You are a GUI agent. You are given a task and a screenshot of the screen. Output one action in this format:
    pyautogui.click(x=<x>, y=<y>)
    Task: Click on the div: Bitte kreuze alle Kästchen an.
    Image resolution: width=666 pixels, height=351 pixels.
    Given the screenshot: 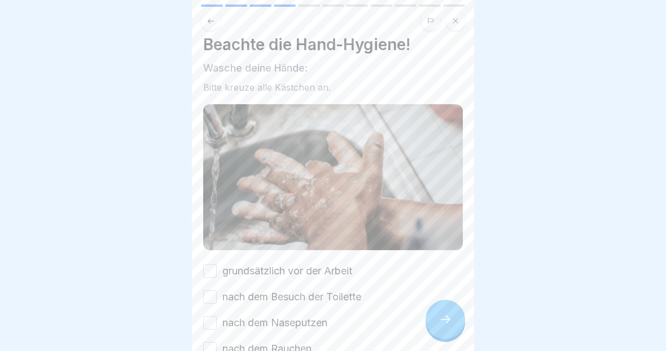 What is the action you would take?
    pyautogui.click(x=333, y=87)
    